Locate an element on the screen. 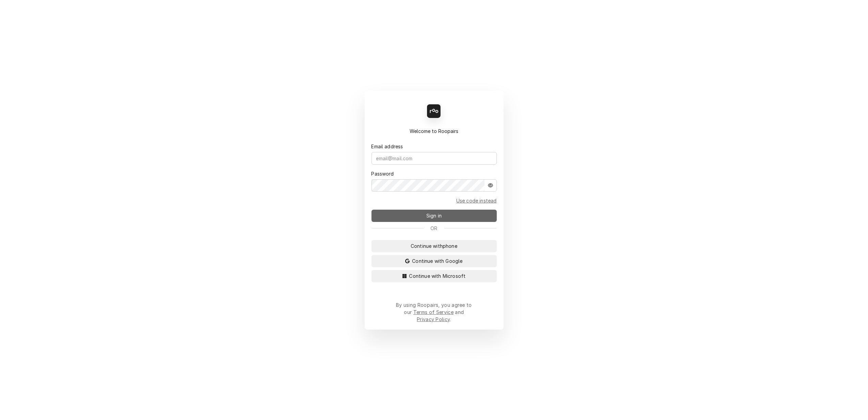 The image size is (868, 420). button: Continue with Google is located at coordinates (434, 261).